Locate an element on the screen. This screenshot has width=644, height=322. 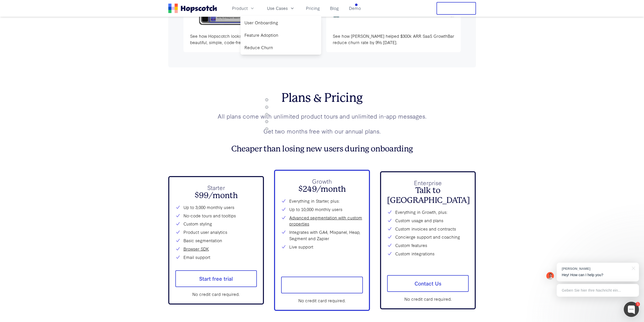
li: Basic segmentation is located at coordinates (216, 240).